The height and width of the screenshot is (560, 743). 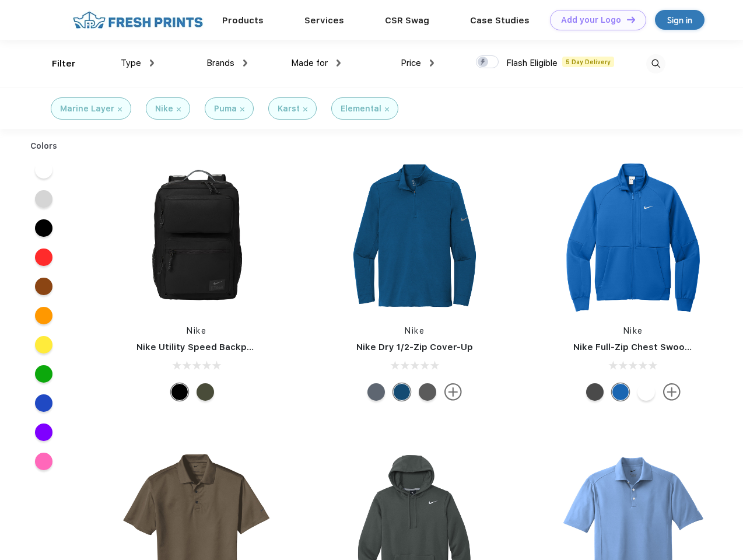 I want to click on span: Flash Eligible, so click(x=532, y=63).